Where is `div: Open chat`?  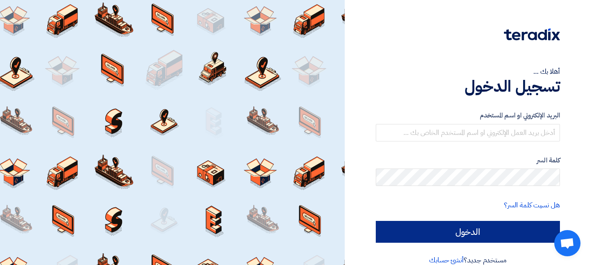 div: Open chat is located at coordinates (567, 244).